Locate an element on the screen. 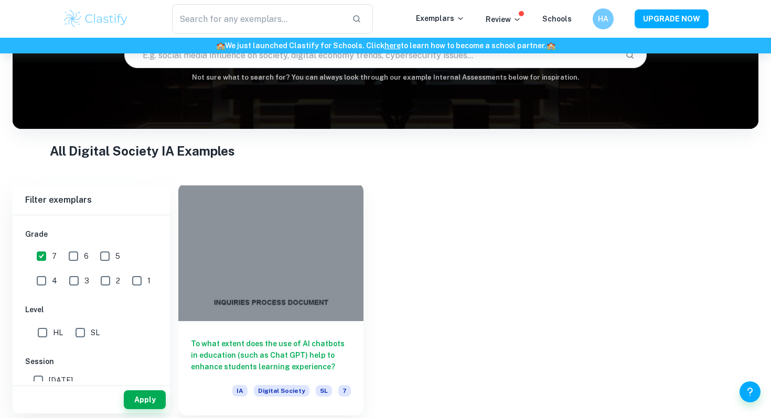 Image resolution: width=771 pixels, height=418 pixels. button: Search is located at coordinates (630, 55).